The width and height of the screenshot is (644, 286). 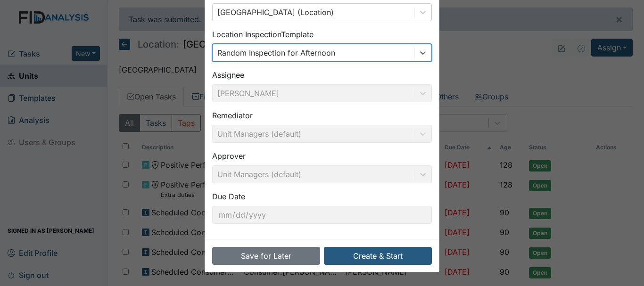 I want to click on button: Create & Start, so click(x=378, y=256).